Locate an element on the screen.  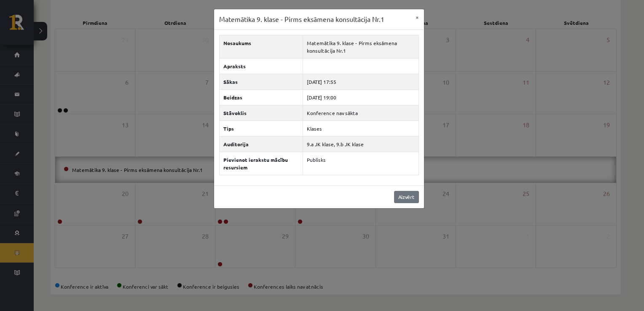
th: Stāvoklis is located at coordinates (261, 113).